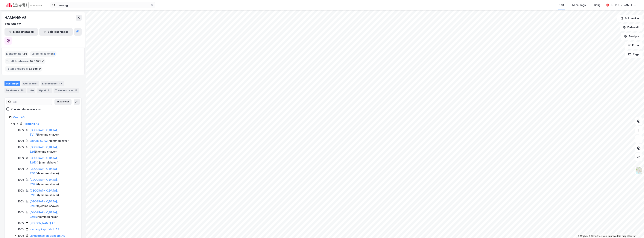 Image resolution: width=644 pixels, height=238 pixels. I want to click on div: 18, so click(76, 90).